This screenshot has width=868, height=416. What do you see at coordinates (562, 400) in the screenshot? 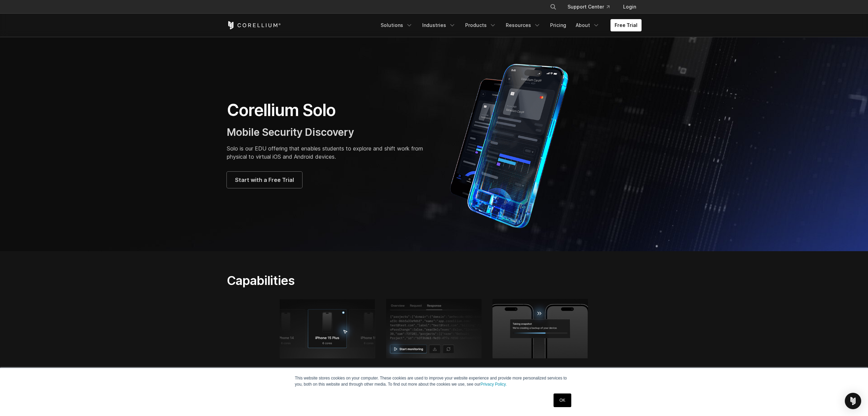
I see `a: OK` at bounding box center [562, 400].